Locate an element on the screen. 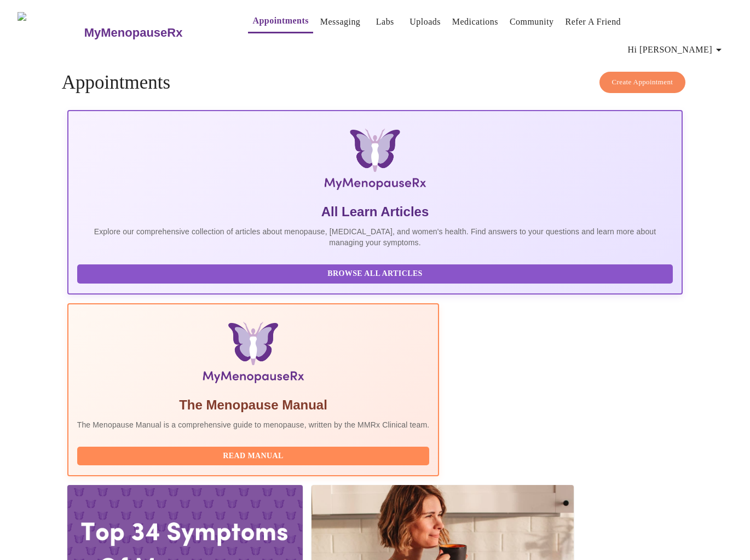  button: Community is located at coordinates (532, 22).